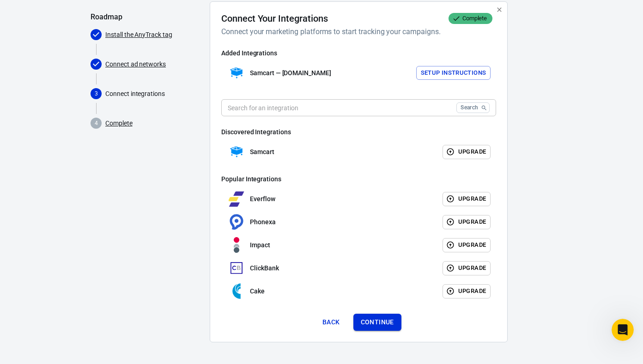  What do you see at coordinates (96, 94) in the screenshot?
I see `text: 3` at bounding box center [96, 94].